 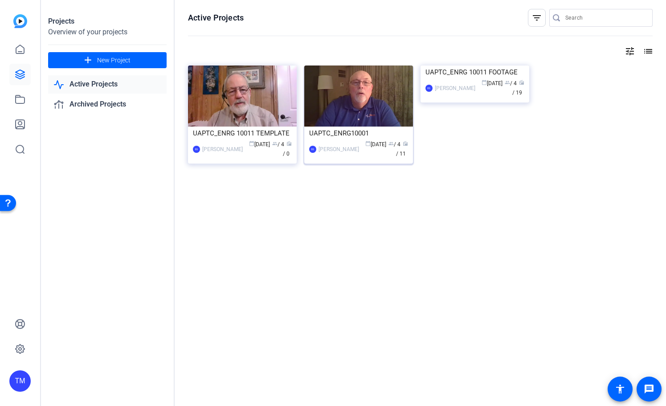 What do you see at coordinates (621, 389) in the screenshot?
I see `mat-icon: accessibility` at bounding box center [621, 389].